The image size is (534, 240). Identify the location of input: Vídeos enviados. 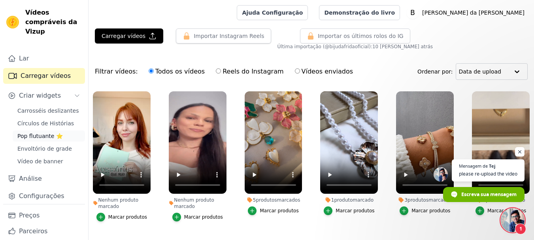
(297, 71).